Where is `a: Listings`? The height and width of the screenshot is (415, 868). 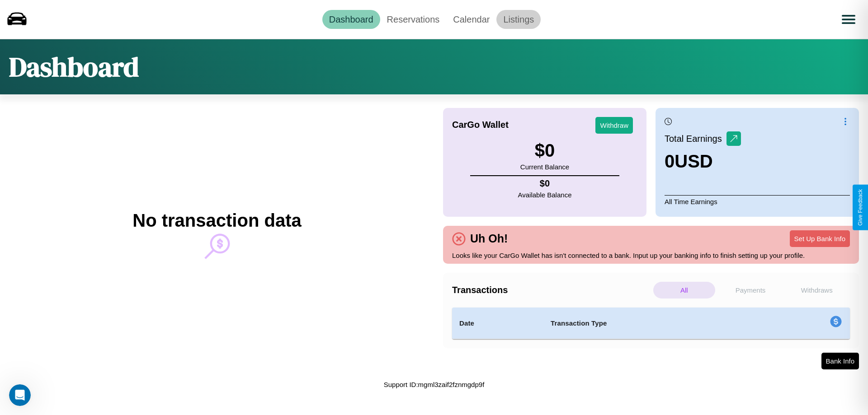 a: Listings is located at coordinates (518, 19).